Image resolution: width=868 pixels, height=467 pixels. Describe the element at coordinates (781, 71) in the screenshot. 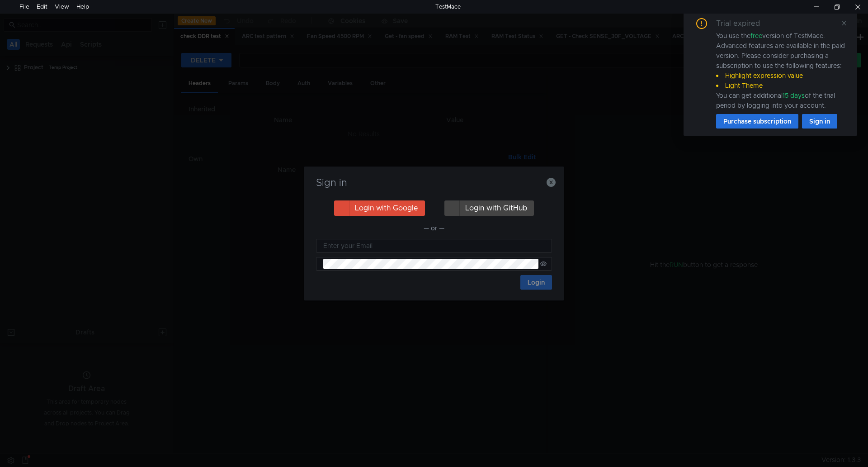

I see `div: You use the version of TestMace. Advanced features are available in the paid version. Please cons...` at that location.